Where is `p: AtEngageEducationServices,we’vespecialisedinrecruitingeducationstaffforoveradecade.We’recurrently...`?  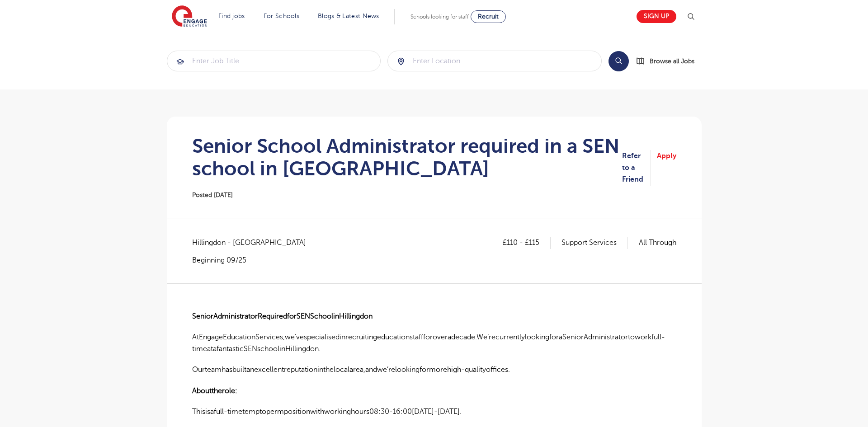 p: AtEngageEducationServices,we’vespecialisedinrecruitingeducationstaffforoveradecade.We’recurrently... is located at coordinates (434, 343).